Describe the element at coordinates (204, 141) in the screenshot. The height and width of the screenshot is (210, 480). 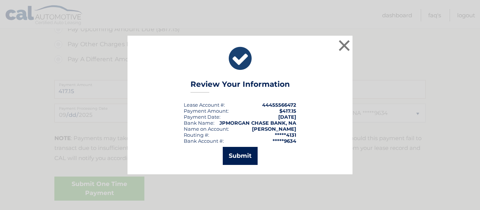
I see `div: Bank Account #:` at that location.